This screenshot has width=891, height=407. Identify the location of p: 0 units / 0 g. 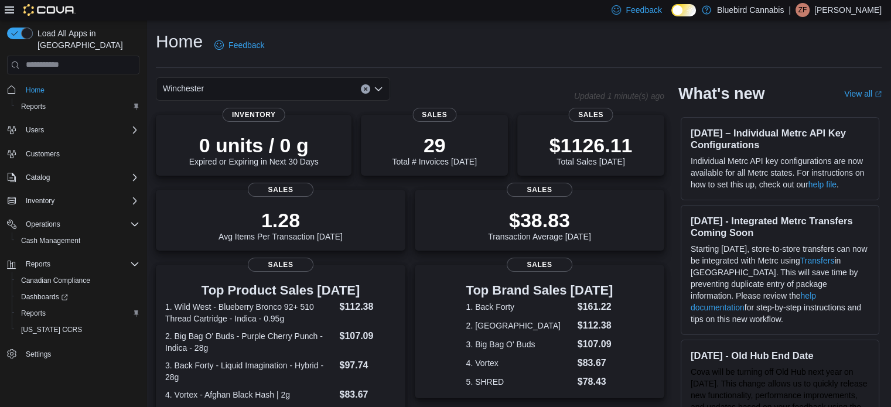
(254, 145).